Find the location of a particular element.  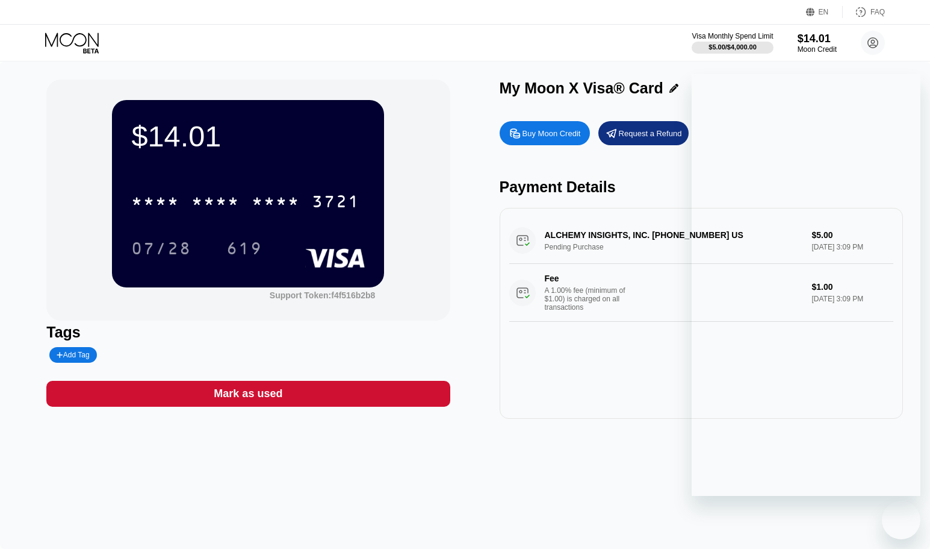

div: Visa Monthly Spend Limit is located at coordinates (732, 36).